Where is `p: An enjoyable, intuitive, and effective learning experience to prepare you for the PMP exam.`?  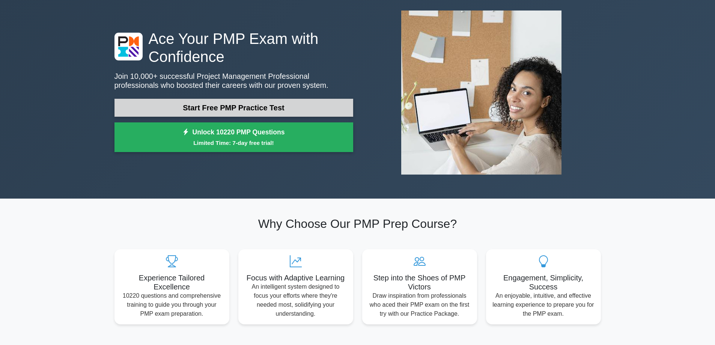 p: An enjoyable, intuitive, and effective learning experience to prepare you for the PMP exam. is located at coordinates (544, 305).